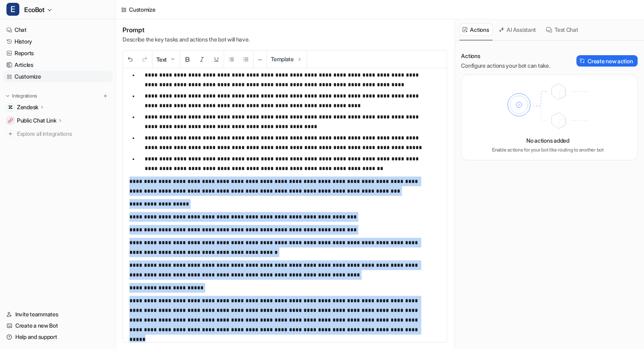  Describe the element at coordinates (37, 121) in the screenshot. I see `p: Public Chat Link` at that location.